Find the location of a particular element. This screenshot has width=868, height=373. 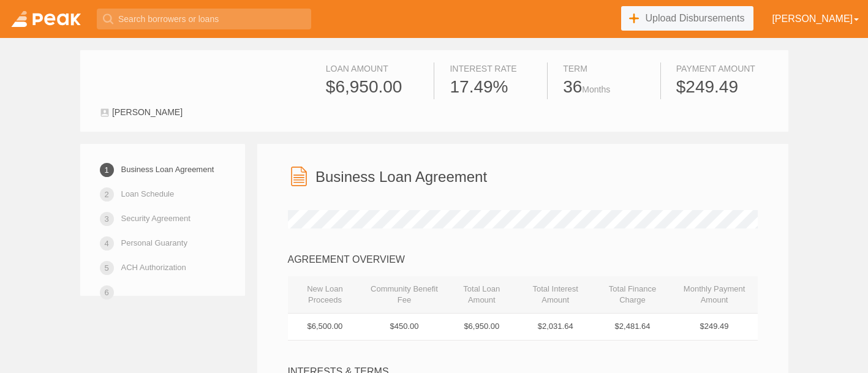

th: New Loan Proceeds is located at coordinates (325, 295).